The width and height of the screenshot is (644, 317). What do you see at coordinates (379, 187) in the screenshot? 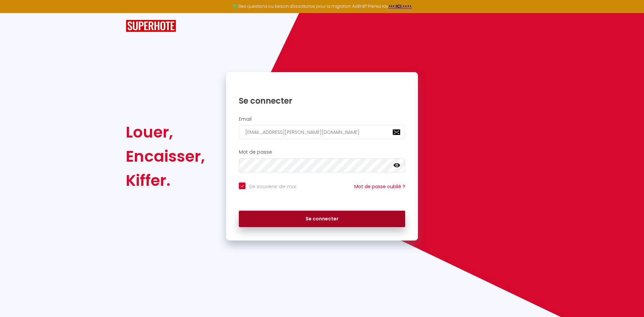
I see `a: Mot de passe oublié ?` at bounding box center [379, 187].